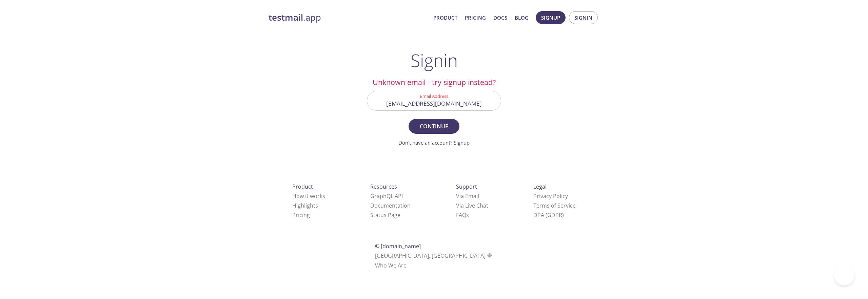 This screenshot has height=299, width=868. I want to click on h1: Signin, so click(434, 60).